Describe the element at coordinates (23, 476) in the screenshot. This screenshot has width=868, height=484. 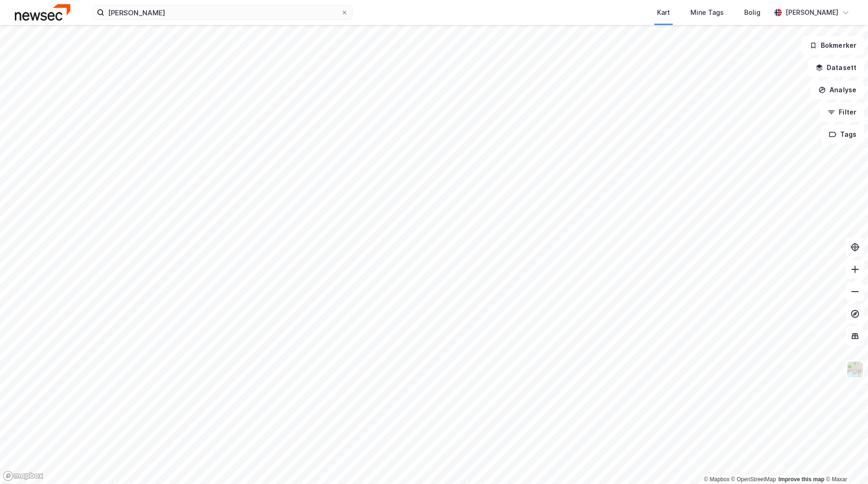
I see `a: Mapbox homepage` at that location.